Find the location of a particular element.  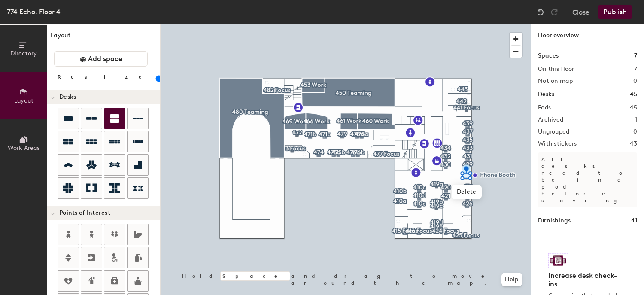

div: Resize is located at coordinates (105, 77).